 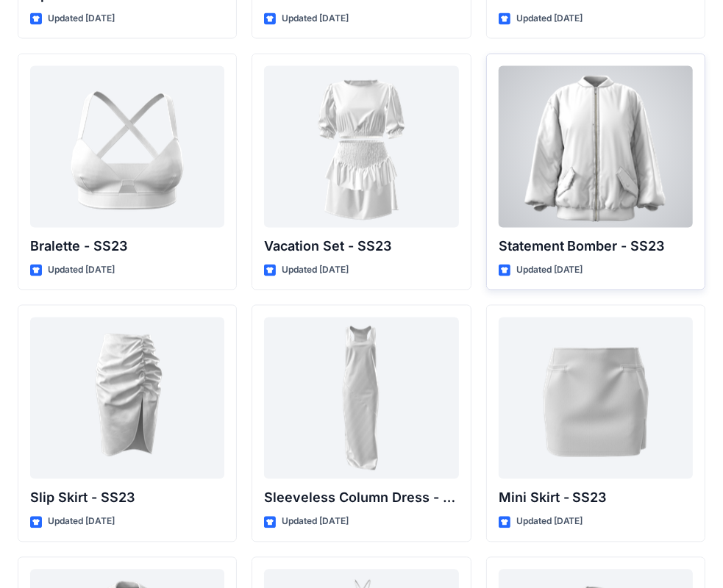 I want to click on p: Slip Skirt - SS23, so click(x=127, y=498).